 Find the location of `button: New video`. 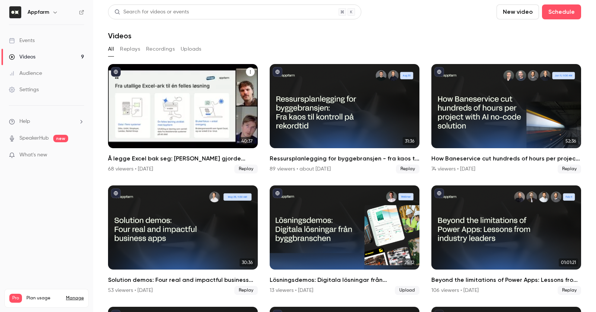

button: New video is located at coordinates (517, 12).